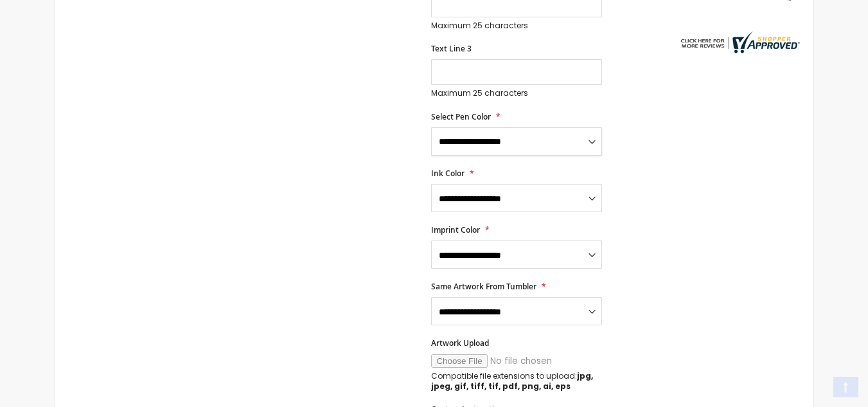 This screenshot has width=868, height=407. What do you see at coordinates (512, 380) in the screenshot?
I see `strong: jpg, jpeg, gif, tiff, tif, pdf, png, ai, eps` at bounding box center [512, 380].